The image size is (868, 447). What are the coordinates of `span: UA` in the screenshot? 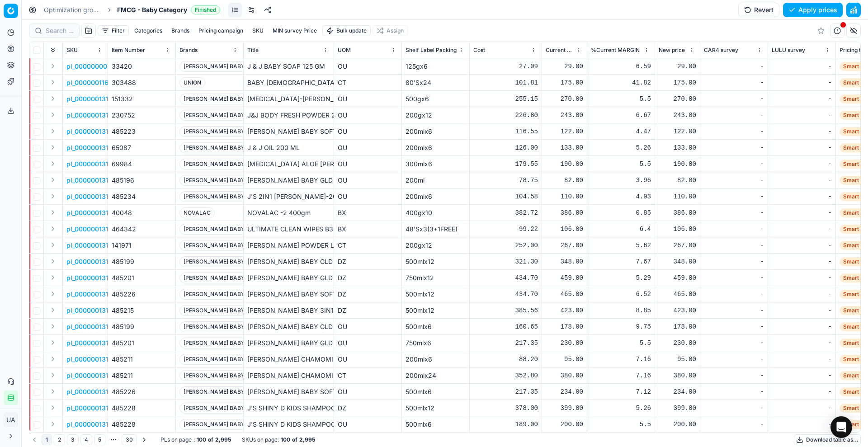 It's located at (11, 420).